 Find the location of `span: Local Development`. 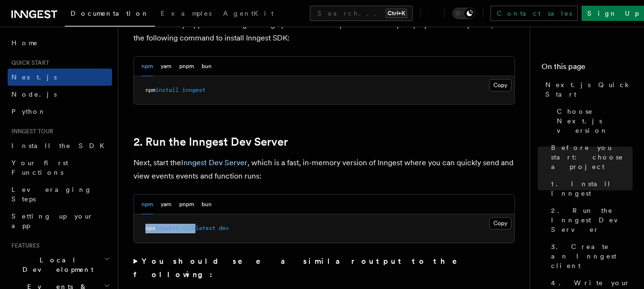

span: Local Development is located at coordinates (56, 265).